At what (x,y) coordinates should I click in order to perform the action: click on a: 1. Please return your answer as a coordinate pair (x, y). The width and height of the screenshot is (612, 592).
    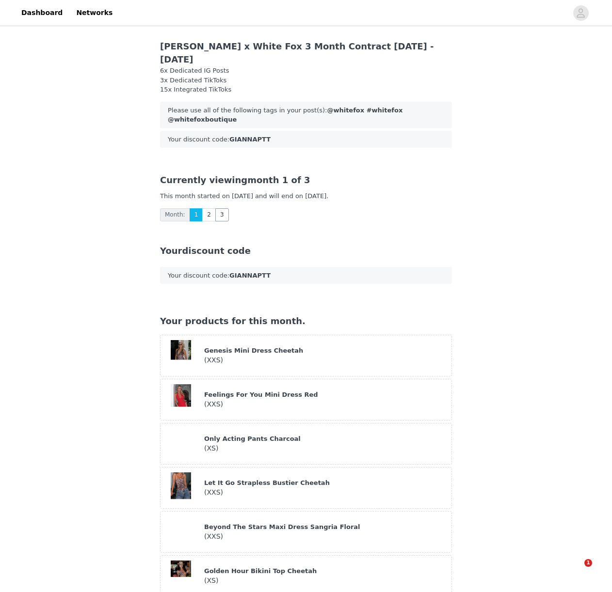
    Looking at the image, I should click on (196, 215).